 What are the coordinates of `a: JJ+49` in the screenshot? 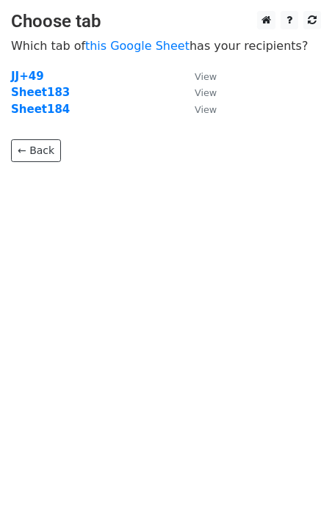 It's located at (27, 76).